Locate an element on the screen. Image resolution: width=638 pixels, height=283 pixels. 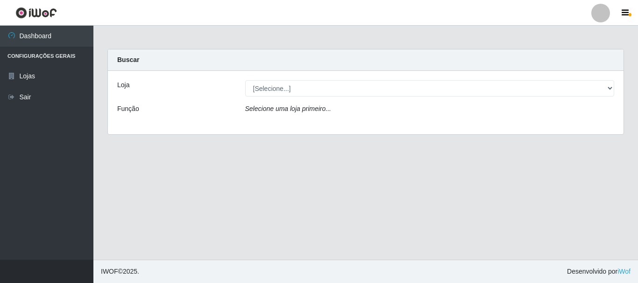
label: Loja is located at coordinates (123, 85).